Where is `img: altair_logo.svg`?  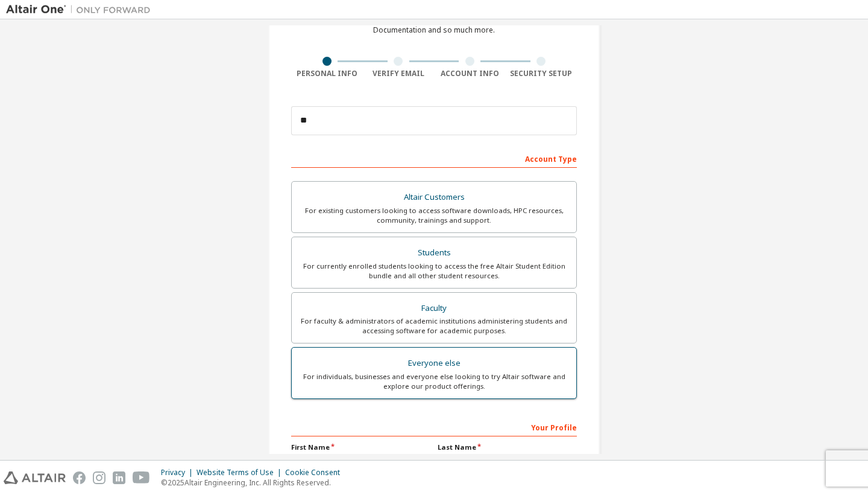
img: altair_logo.svg is located at coordinates (34, 477).